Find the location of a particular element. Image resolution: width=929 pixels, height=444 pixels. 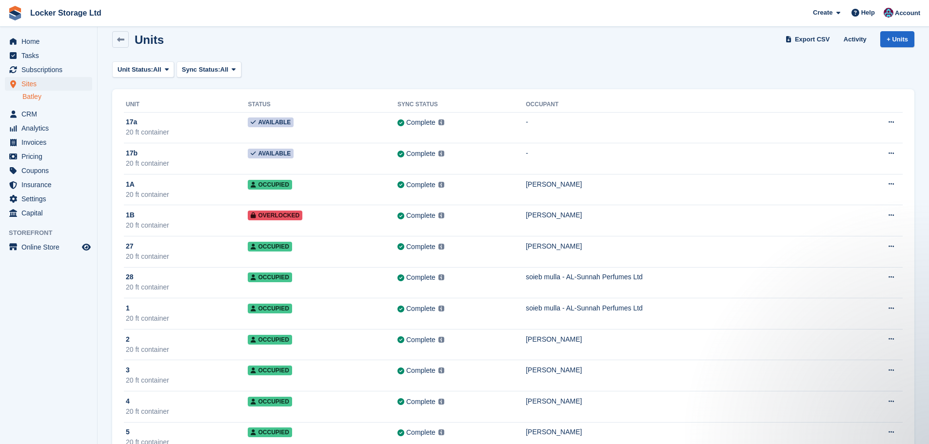

span: 27 is located at coordinates (130, 246).